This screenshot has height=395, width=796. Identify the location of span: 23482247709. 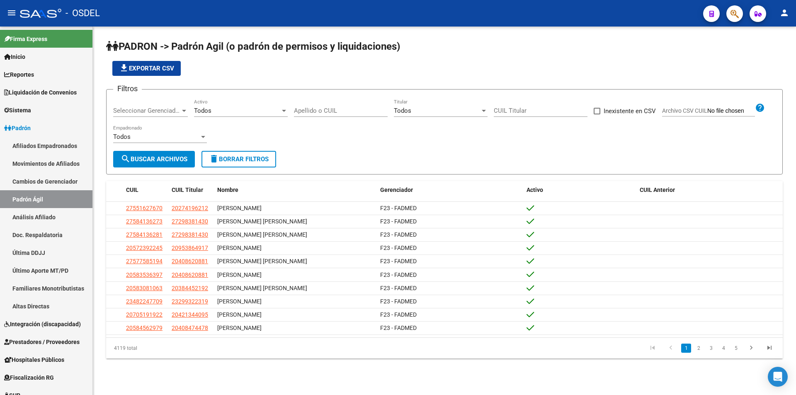
(144, 302).